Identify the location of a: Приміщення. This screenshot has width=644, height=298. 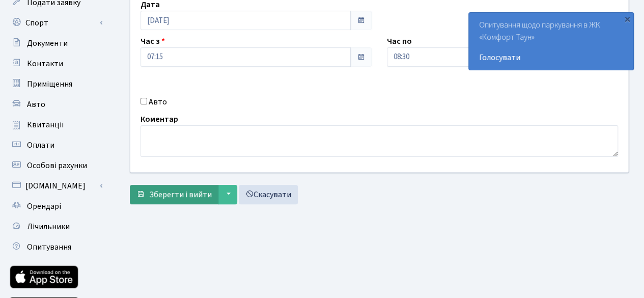
(56, 84).